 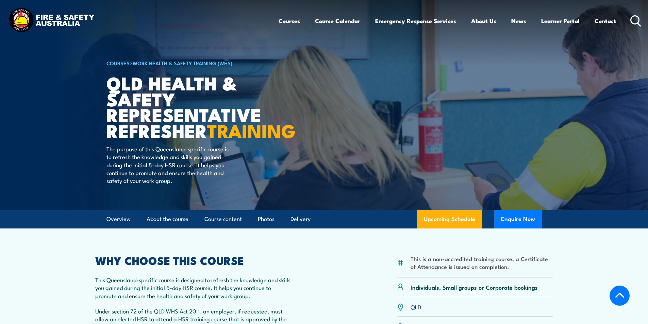 What do you see at coordinates (167, 219) in the screenshot?
I see `a: About the course` at bounding box center [167, 219].